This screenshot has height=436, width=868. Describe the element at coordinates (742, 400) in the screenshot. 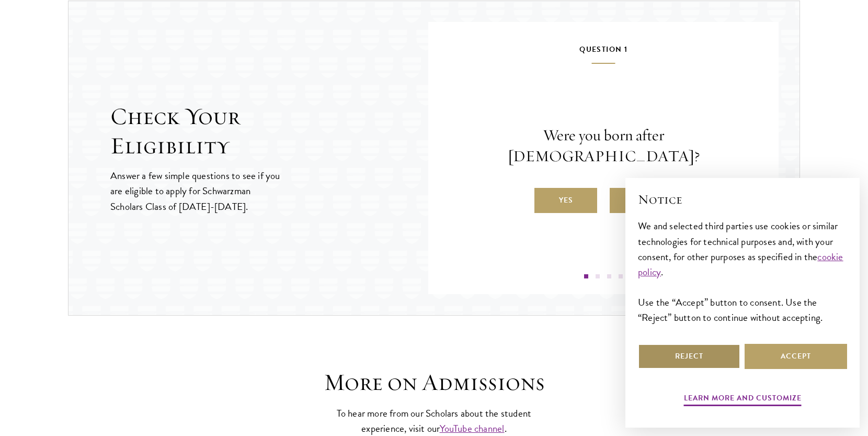

I see `button: Learn more and customize` at that location.